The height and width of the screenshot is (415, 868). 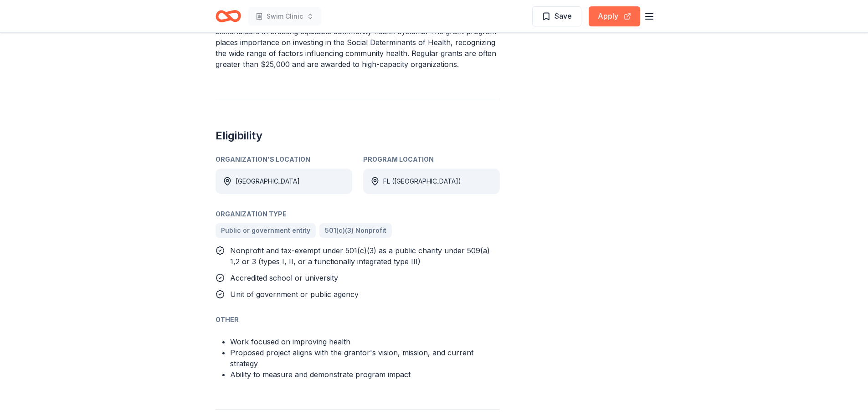 What do you see at coordinates (358, 214) in the screenshot?
I see `div: Organization Type` at bounding box center [358, 214].